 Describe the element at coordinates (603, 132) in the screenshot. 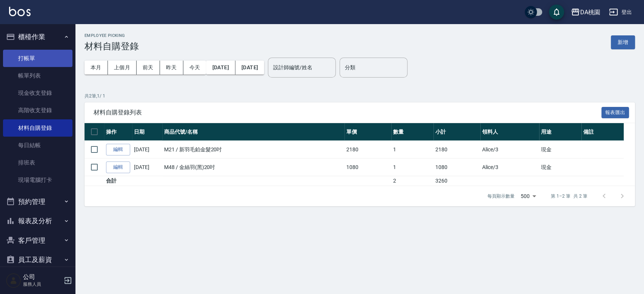

I see `th: 備註` at that location.